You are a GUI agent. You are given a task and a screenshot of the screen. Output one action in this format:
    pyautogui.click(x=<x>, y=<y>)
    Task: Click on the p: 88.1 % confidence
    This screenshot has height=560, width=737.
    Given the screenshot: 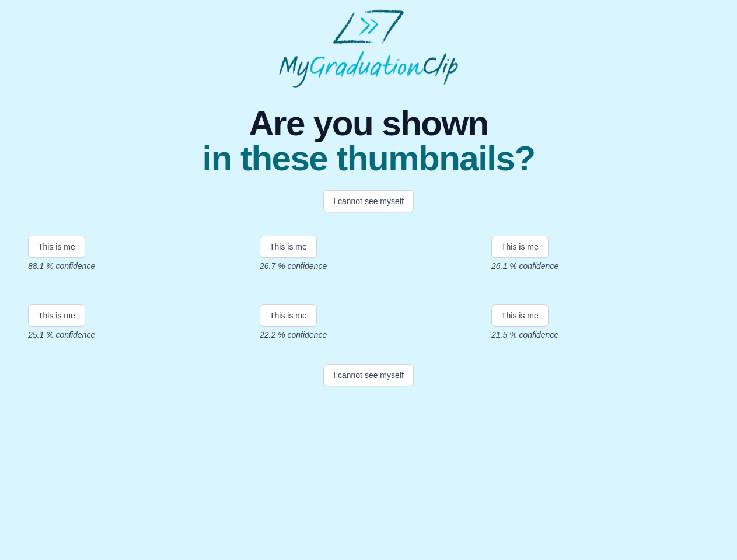 What is the action you would take?
    pyautogui.click(x=136, y=266)
    